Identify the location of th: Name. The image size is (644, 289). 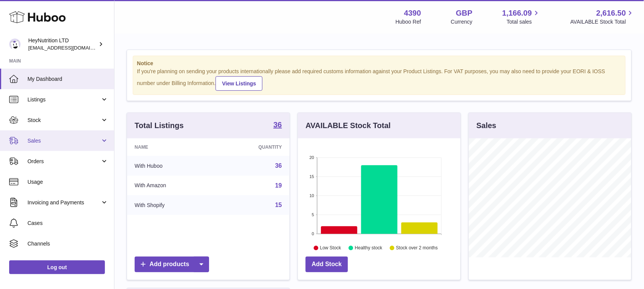
(172, 148).